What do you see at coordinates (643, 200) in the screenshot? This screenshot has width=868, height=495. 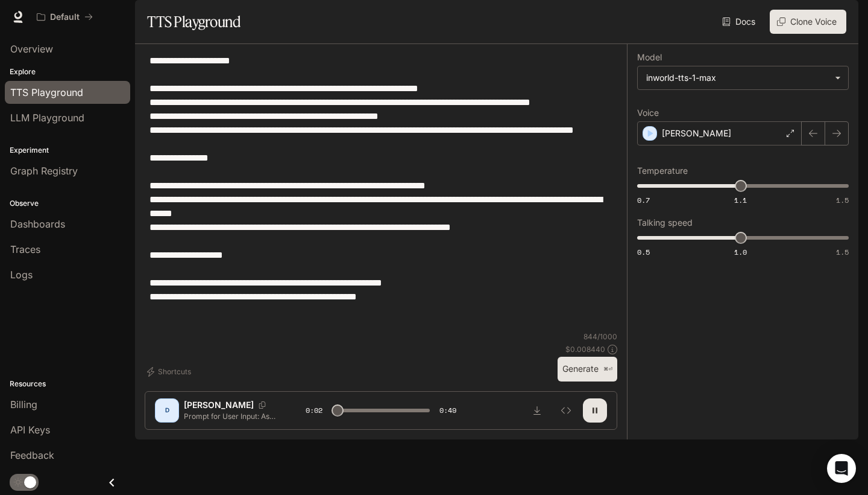 I see `span: 0.7` at bounding box center [643, 200].